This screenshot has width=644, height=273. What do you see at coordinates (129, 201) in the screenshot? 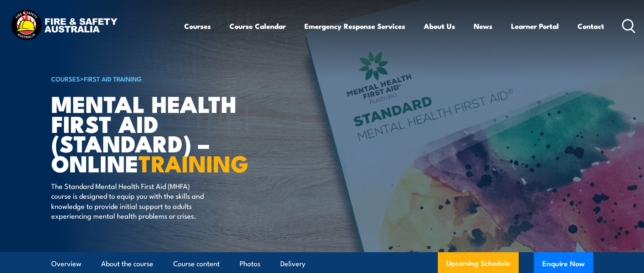
I see `p: The Standard Mental Health First Aid (MHFA) course is designed to equip you with the skills and k...` at bounding box center [129, 201].